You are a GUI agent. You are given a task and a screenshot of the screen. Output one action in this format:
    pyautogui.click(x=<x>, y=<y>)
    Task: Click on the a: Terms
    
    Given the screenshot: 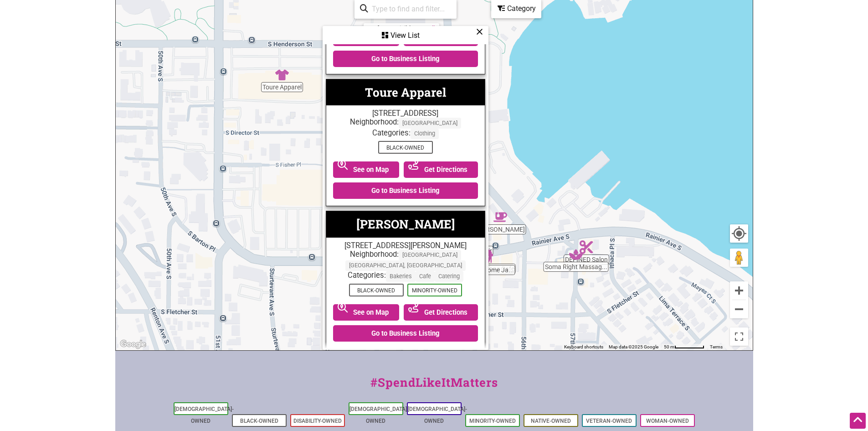 What is the action you would take?
    pyautogui.click(x=716, y=346)
    